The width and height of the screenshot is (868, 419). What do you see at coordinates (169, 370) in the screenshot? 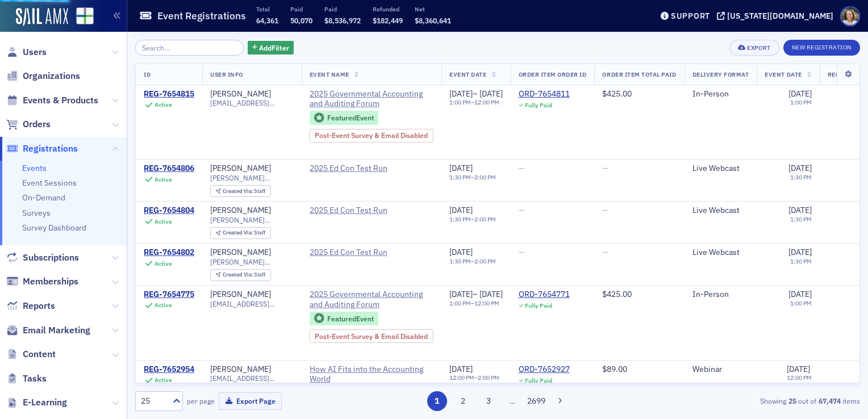
I see `div: REG-7652954` at bounding box center [169, 370].